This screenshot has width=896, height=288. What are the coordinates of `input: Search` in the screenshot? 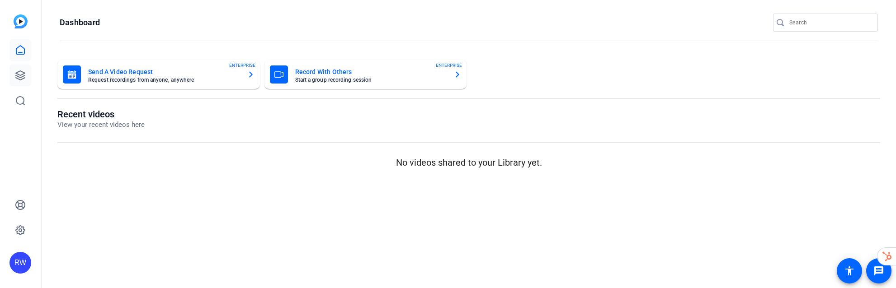 It's located at (830, 23).